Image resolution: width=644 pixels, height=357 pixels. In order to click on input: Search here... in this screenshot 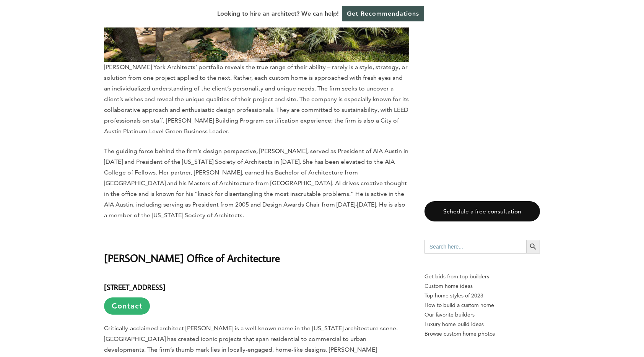, I will do `click(475, 247)`.